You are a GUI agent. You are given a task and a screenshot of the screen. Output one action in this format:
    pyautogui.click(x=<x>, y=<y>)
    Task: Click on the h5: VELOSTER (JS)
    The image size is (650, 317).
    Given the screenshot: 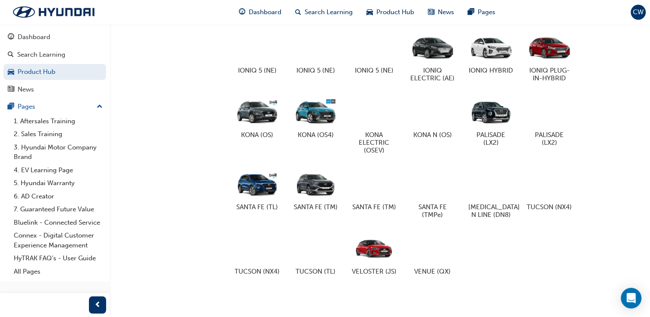 What is the action you would take?
    pyautogui.click(x=374, y=271)
    